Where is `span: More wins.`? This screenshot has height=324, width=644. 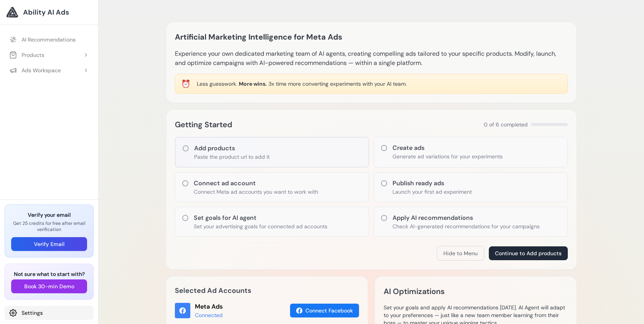 span: More wins. is located at coordinates (253, 84).